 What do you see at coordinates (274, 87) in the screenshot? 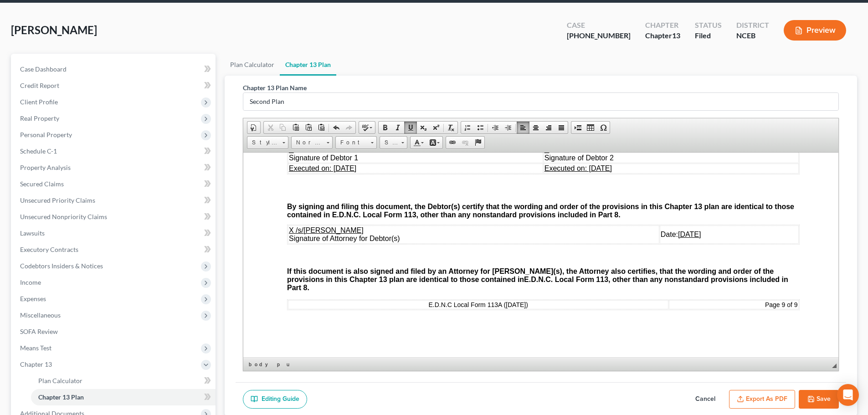
I see `label: Chapter 13 Plan Name` at bounding box center [274, 87].